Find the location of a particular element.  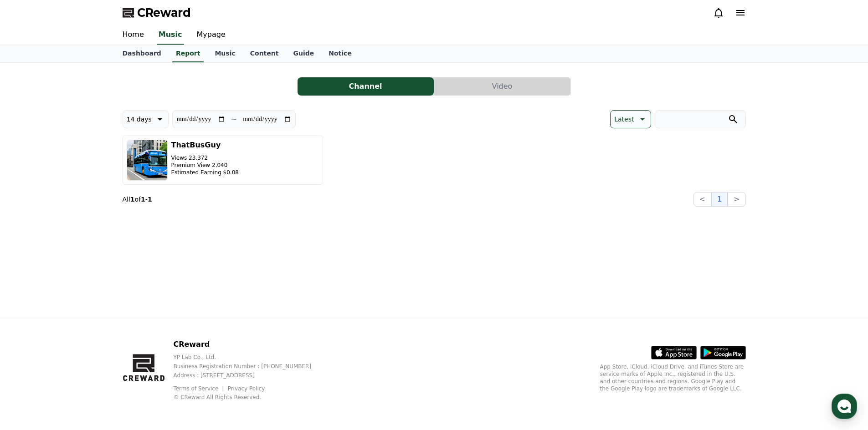

p: All of - is located at coordinates (137, 199).